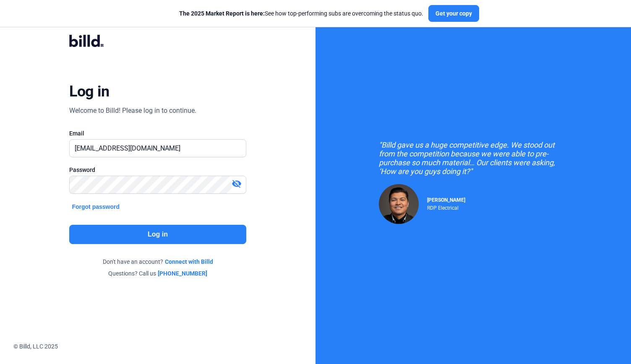 The width and height of the screenshot is (631, 364). I want to click on div: Welcome to Billd! Please log in to continue., so click(133, 111).